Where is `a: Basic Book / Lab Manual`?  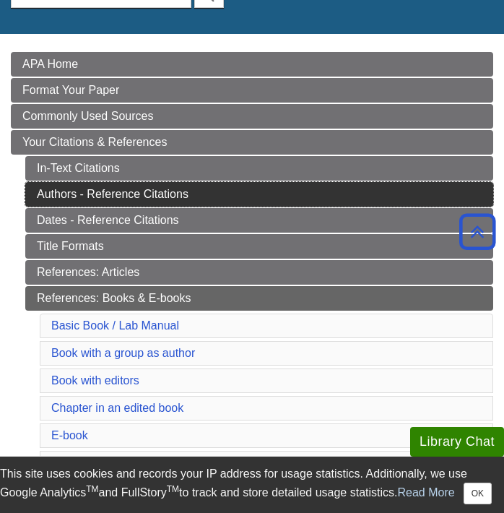
a: Basic Book / Lab Manual is located at coordinates (115, 325).